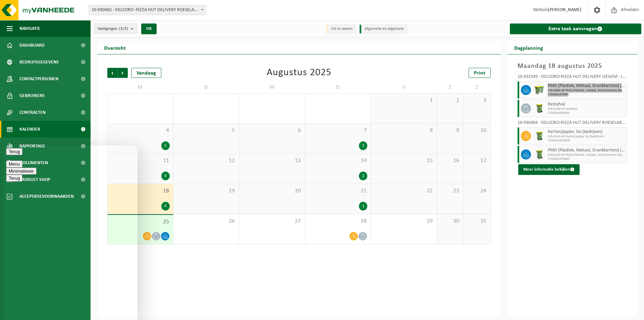 Image resolution: width=644 pixels, height=320 pixels. What do you see at coordinates (480, 73) in the screenshot?
I see `a: Print` at bounding box center [480, 73].